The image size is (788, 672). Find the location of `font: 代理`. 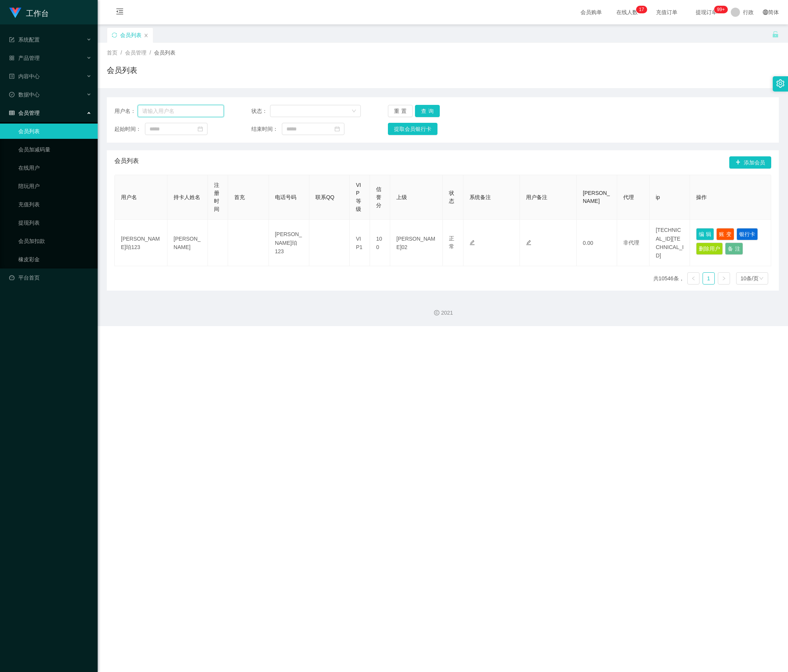

font: 代理 is located at coordinates (629, 197).